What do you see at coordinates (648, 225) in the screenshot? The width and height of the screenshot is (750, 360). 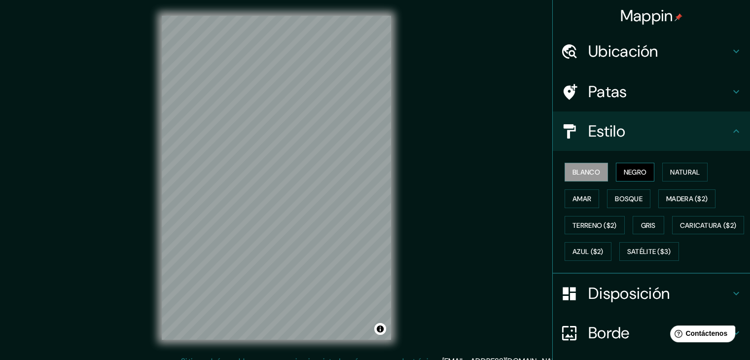 I see `font: Gris` at bounding box center [648, 225].